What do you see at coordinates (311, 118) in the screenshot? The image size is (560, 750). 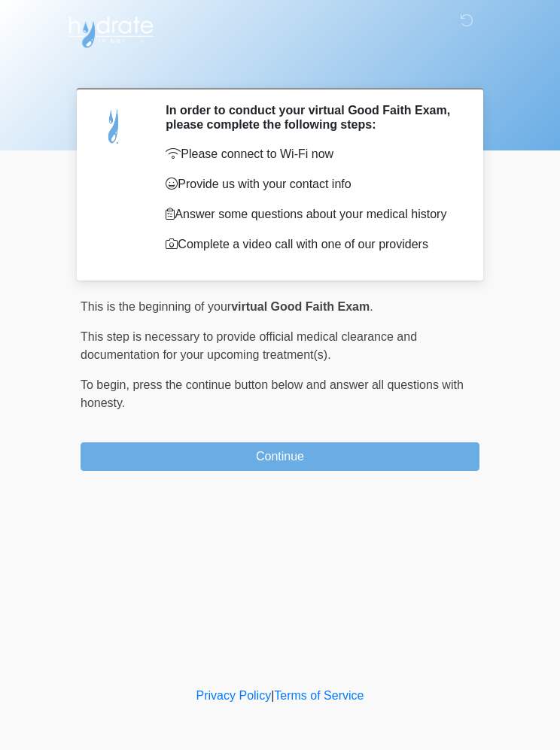 I see `h2: In order to conduct your virtual Good Faith Exam, please complete the following steps:` at bounding box center [311, 118].